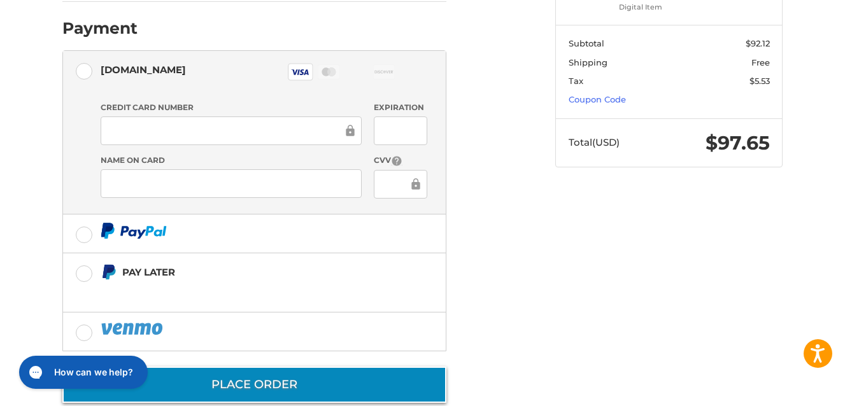 This screenshot has height=406, width=845. What do you see at coordinates (81, 21) in the screenshot?
I see `h2: How can we help?` at bounding box center [81, 21].